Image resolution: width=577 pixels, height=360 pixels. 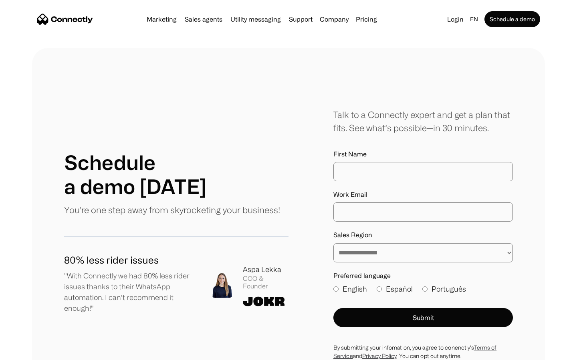 I want to click on div: Company, so click(x=334, y=19).